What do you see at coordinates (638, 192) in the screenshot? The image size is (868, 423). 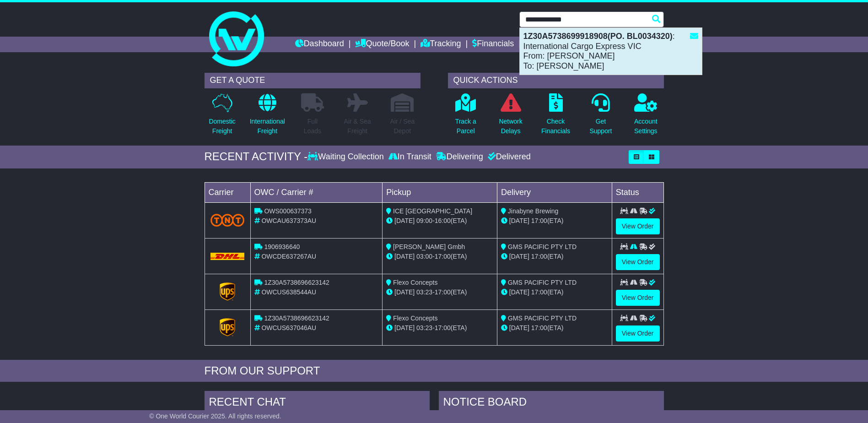 I see `td: Status` at bounding box center [638, 192].